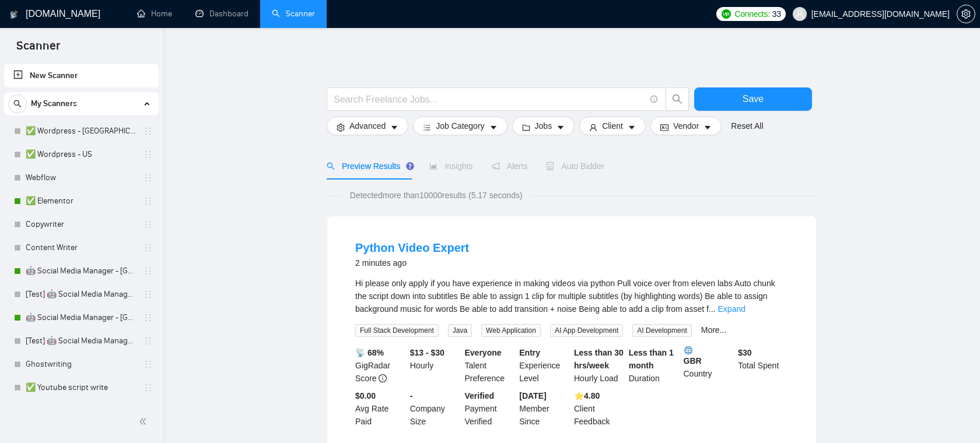 The width and height of the screenshot is (980, 443). I want to click on span: area-chart, so click(434, 166).